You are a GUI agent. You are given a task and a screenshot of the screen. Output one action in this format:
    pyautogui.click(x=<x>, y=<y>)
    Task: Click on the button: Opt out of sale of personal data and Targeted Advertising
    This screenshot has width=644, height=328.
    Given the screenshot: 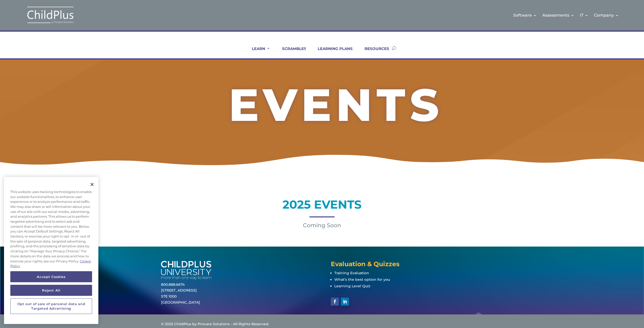 What is the action you would take?
    pyautogui.click(x=51, y=306)
    